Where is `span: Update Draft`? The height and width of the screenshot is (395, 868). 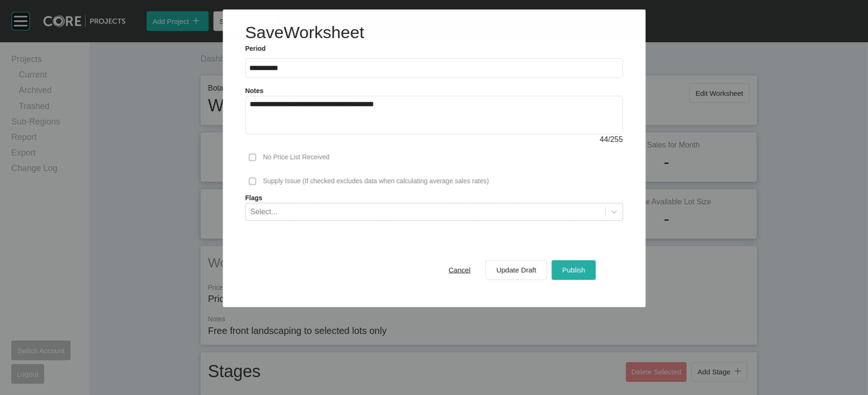 span: Update Draft is located at coordinates (516, 269).